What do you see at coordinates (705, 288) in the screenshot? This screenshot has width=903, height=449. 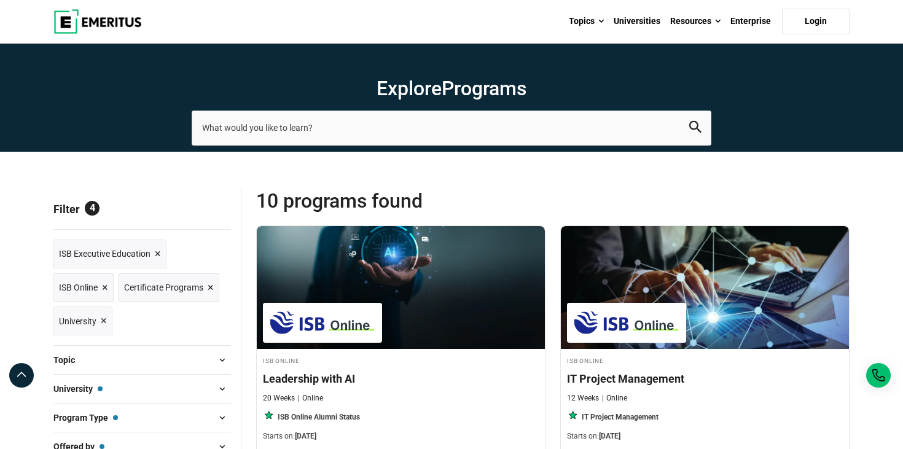 I see `img: IT Project Management | Online Project Management Course` at bounding box center [705, 288].